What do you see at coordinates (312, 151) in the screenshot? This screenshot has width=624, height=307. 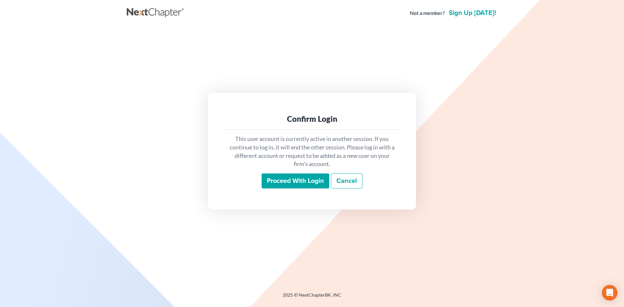 I see `p: This user account is currently active in another session. If you continue to log in, it will end ...` at bounding box center [312, 151].